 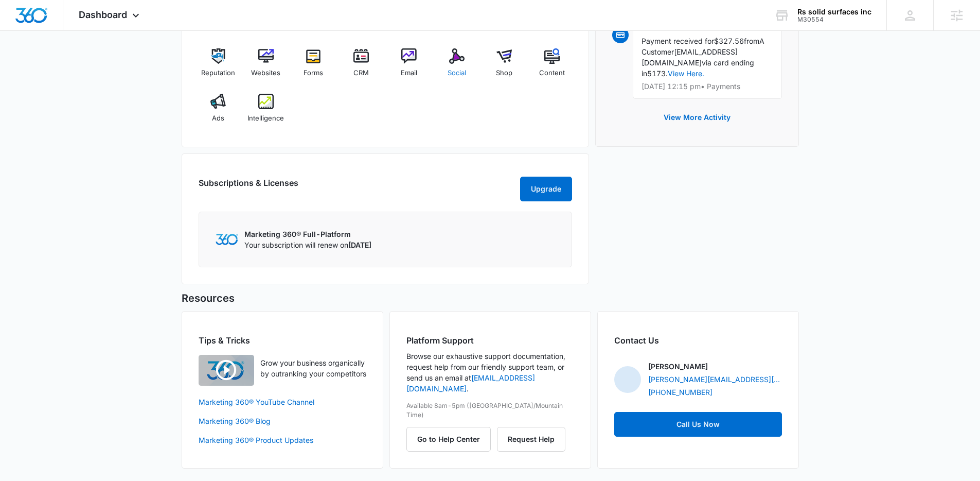 I want to click on h5: Resources, so click(x=490, y=298).